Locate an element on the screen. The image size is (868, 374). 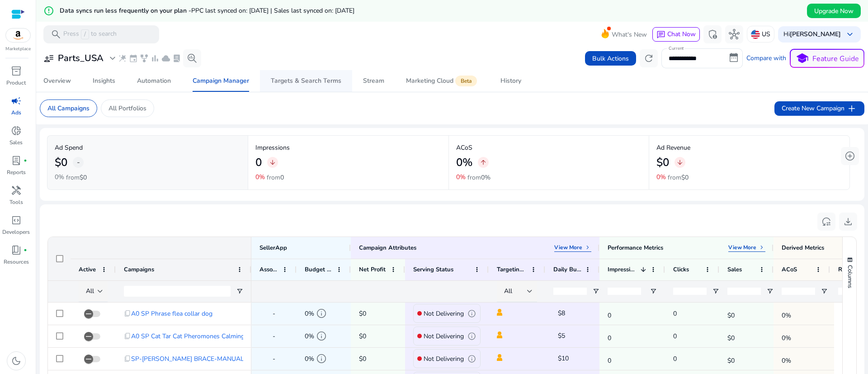
span: event is located at coordinates (133, 59).